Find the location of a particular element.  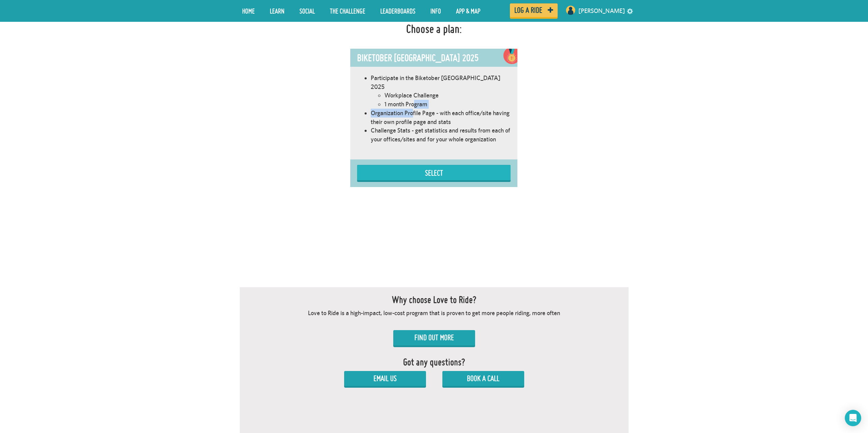

h2: Why choose Love to Ride? is located at coordinates (434, 299).